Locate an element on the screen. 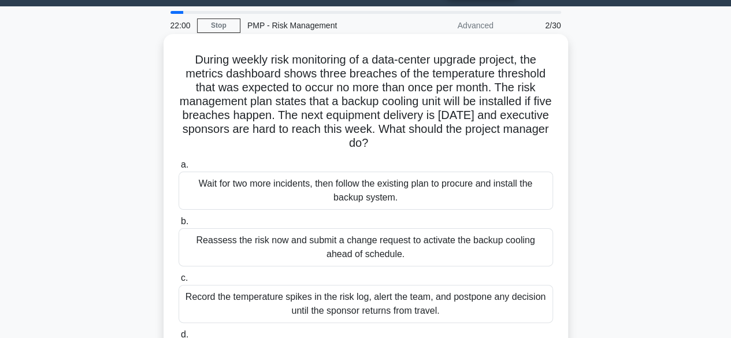 The width and height of the screenshot is (731, 338). div: 2/30 is located at coordinates (534, 25).